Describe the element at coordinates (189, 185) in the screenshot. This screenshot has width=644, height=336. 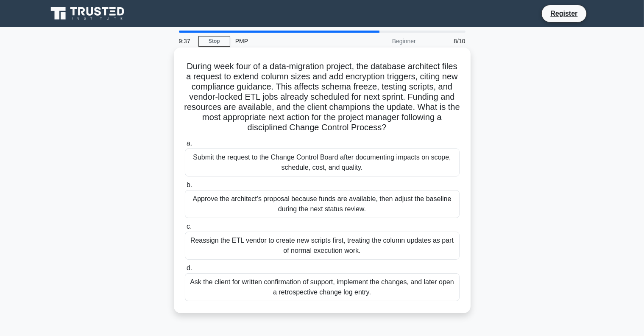
I see `span: b.` at that location.